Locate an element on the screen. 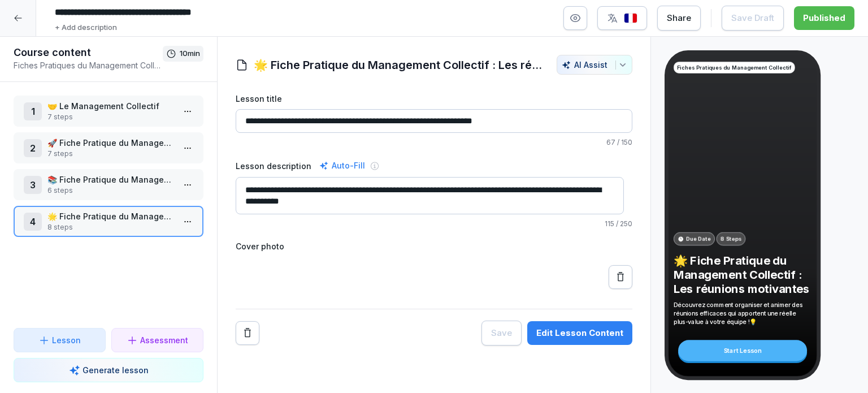  p: 🚀 Fiche Pratique du Management Collectif : Le projet collectif is located at coordinates (110, 142).